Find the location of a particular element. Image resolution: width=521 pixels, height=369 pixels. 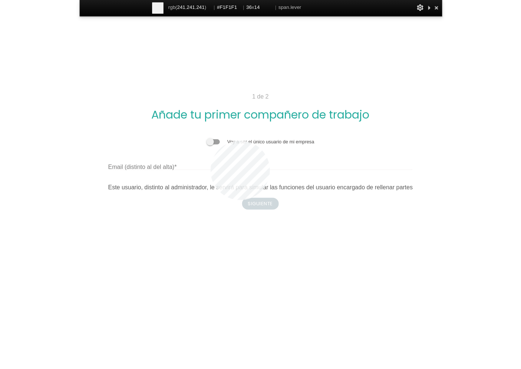

span: span is located at coordinates (290, 8).